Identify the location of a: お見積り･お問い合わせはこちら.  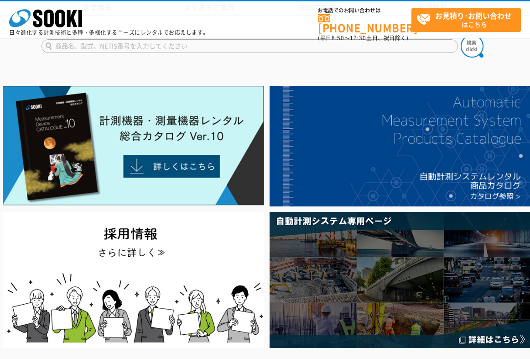
(466, 20).